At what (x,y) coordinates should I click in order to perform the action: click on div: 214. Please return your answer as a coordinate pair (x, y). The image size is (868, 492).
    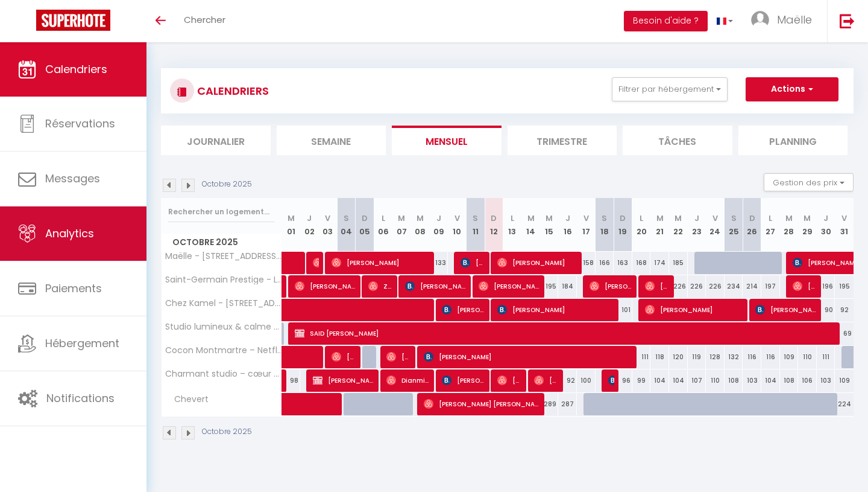
    Looking at the image, I should click on (752, 286).